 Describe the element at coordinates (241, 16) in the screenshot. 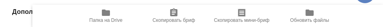

I see `button: Скопировать мини-бриф` at that location.